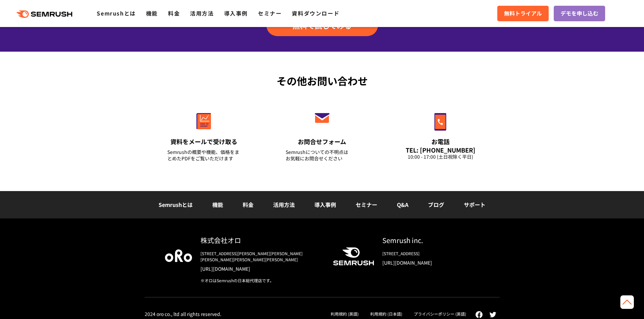  Describe the element at coordinates (315, 13) in the screenshot. I see `a: 資料ダウンロード` at that location.